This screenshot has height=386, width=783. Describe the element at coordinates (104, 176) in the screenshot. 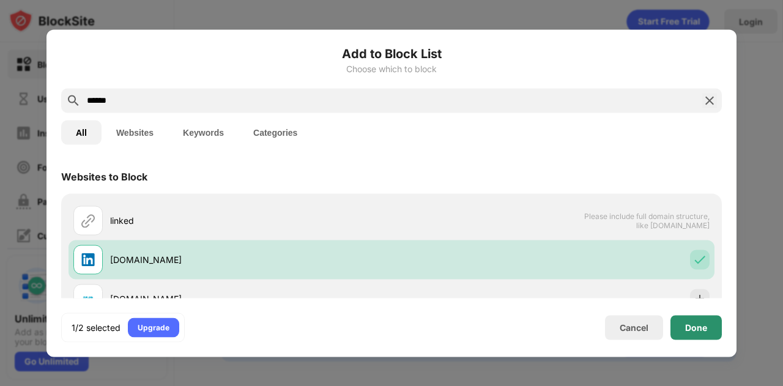

I see `div: Websites to Block` at that location.